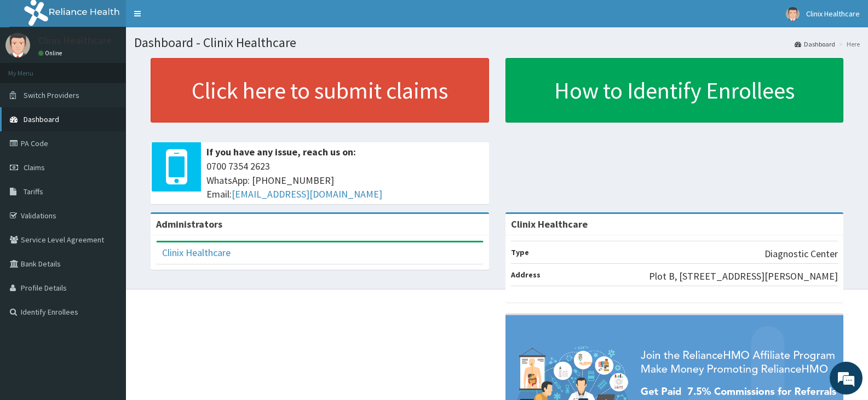 The image size is (868, 400). I want to click on span: Clinix Healthcare, so click(833, 14).